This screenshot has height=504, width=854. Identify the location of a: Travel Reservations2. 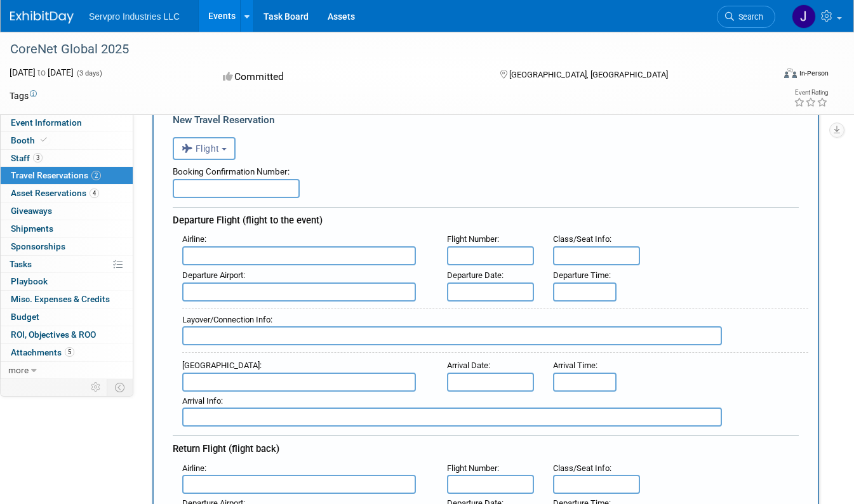
(66, 175).